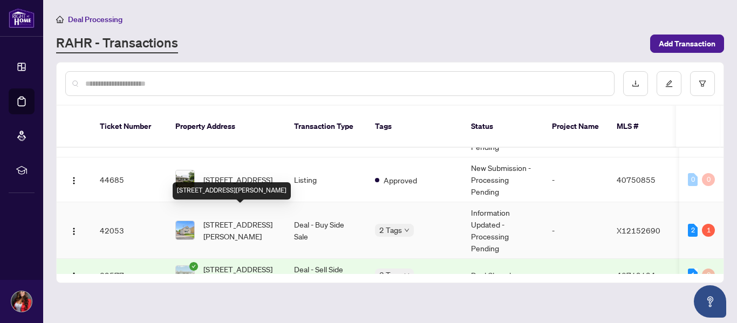  What do you see at coordinates (129, 127) in the screenshot?
I see `th: Ticket Number` at bounding box center [129, 127].